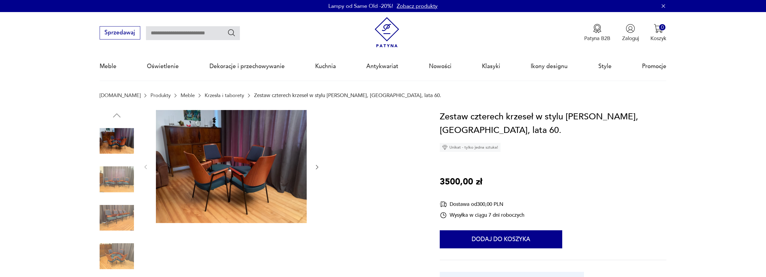 Image resolution: width=766 pixels, height=277 pixels. I want to click on a: Produkty, so click(160, 95).